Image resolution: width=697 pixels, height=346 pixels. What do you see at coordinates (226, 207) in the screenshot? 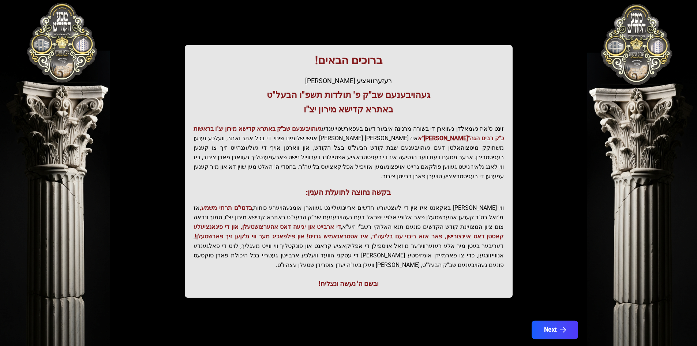
I see `span: בדמי"ם תרתי משמע,` at bounding box center [226, 207].